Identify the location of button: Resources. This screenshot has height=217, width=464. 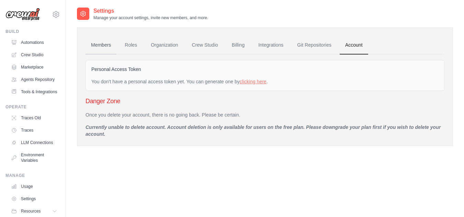
(34, 212).